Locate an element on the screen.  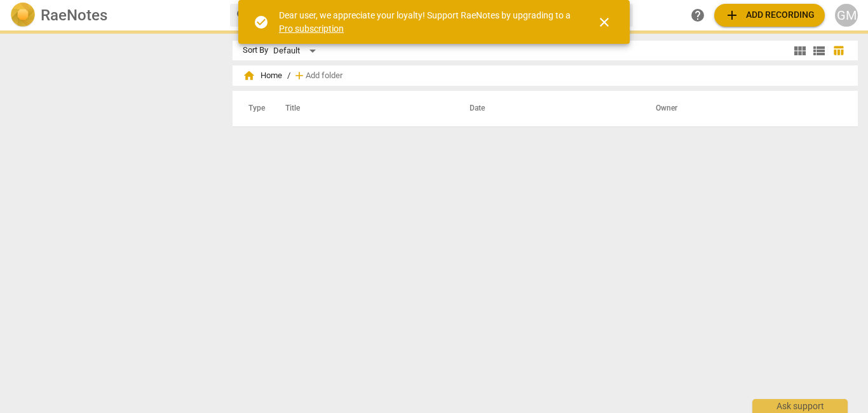
div: Ask support is located at coordinates (800, 406).